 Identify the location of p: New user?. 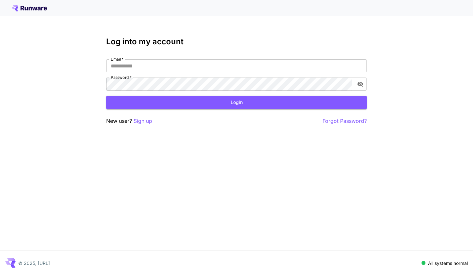
(129, 121).